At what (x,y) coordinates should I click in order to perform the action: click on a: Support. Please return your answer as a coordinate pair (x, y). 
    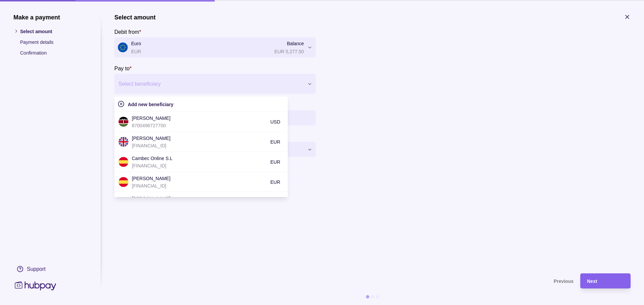
    Looking at the image, I should click on (50, 269).